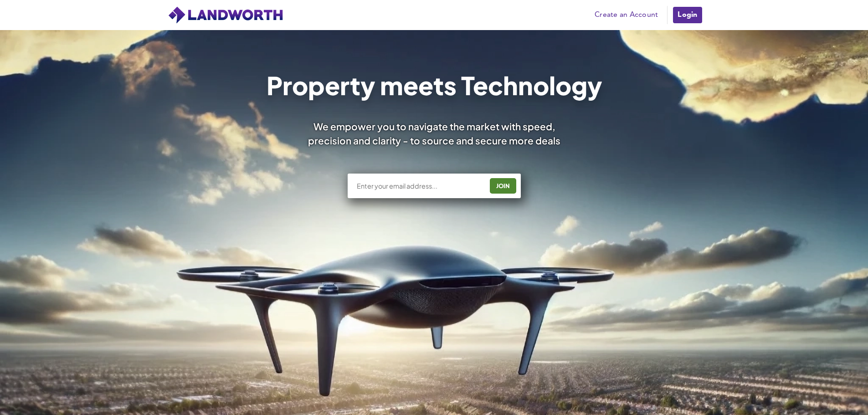 The height and width of the screenshot is (415, 868). What do you see at coordinates (626, 15) in the screenshot?
I see `a: Create an Account` at bounding box center [626, 15].